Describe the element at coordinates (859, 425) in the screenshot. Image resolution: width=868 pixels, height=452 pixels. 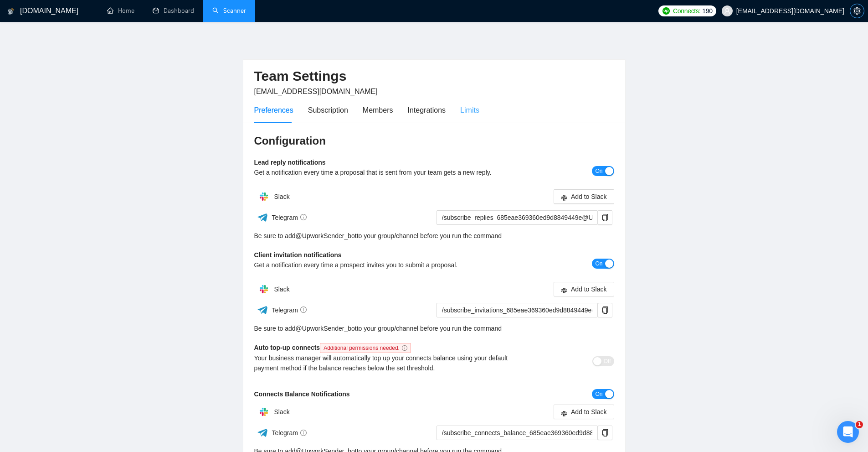
I see `span: 1` at that location.